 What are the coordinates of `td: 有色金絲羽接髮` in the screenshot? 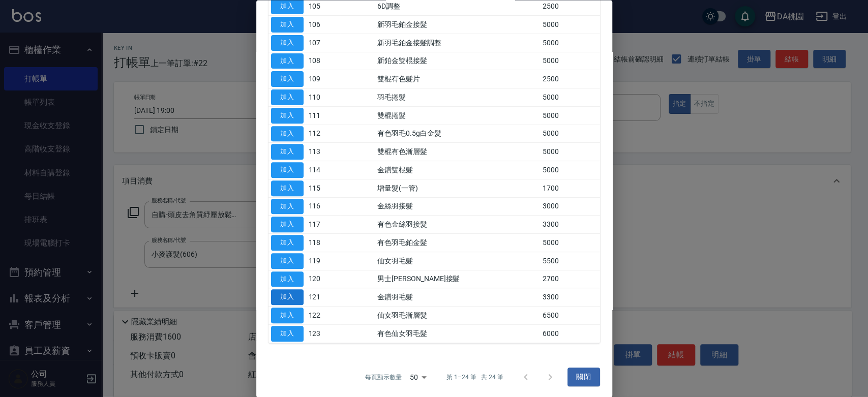 It's located at (457, 225).